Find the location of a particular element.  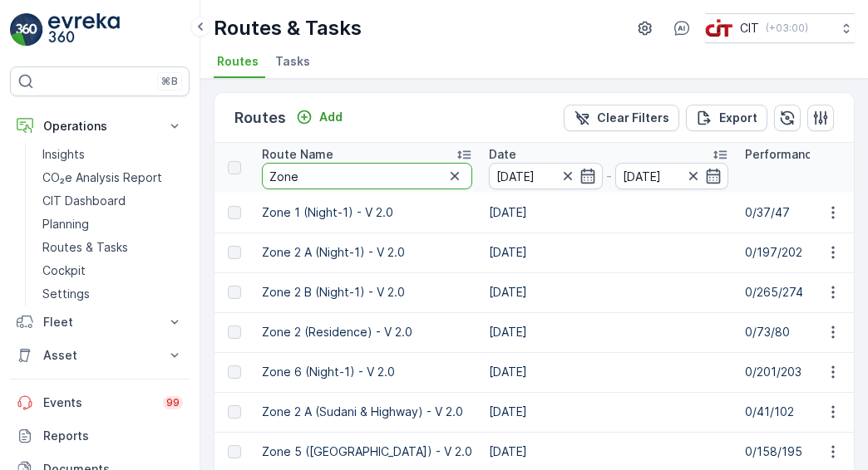

button: Fleet is located at coordinates (100, 322).